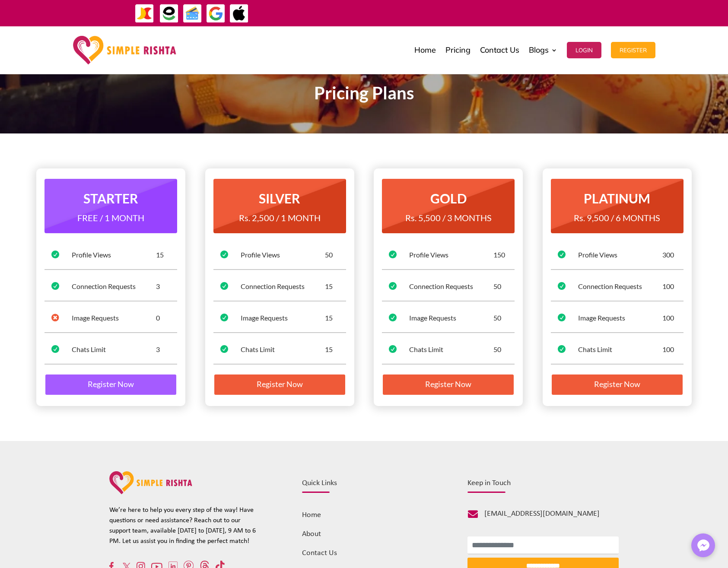 The image size is (728, 568). I want to click on span: Rs. 5,500 / 3 MONTHS, so click(449, 218).